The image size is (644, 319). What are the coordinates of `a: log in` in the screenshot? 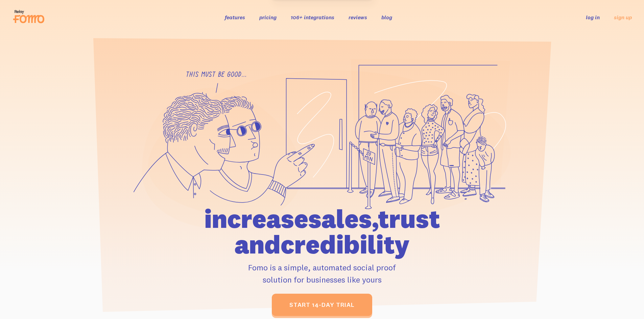 It's located at (592, 17).